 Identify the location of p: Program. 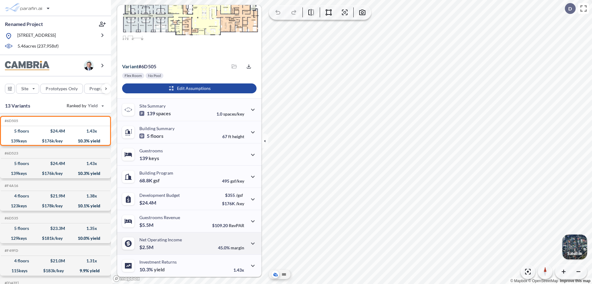
(98, 89).